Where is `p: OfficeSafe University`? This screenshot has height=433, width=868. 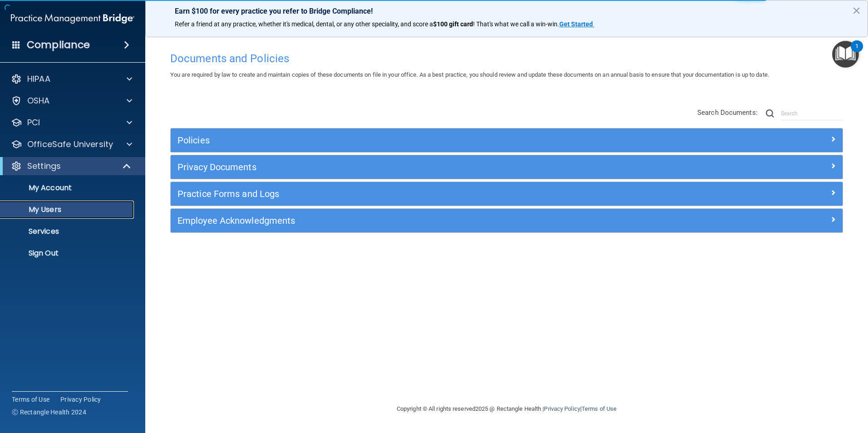
p: OfficeSafe University is located at coordinates (70, 145).